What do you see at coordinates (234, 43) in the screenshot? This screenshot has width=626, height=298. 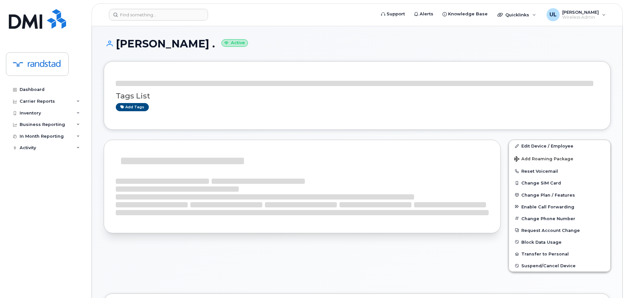 I see `small: Active` at bounding box center [234, 43].